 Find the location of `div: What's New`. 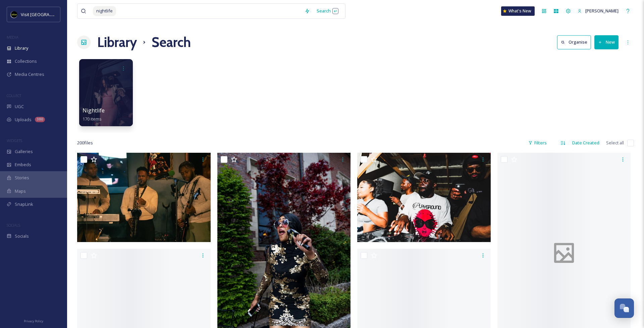

div: What's New is located at coordinates (518, 11).